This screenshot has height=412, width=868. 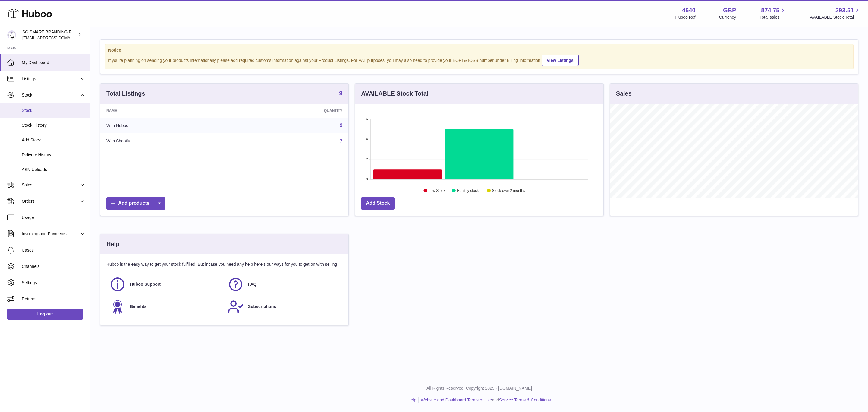 I want to click on h3: AVAILABLE Stock Total, so click(x=395, y=94).